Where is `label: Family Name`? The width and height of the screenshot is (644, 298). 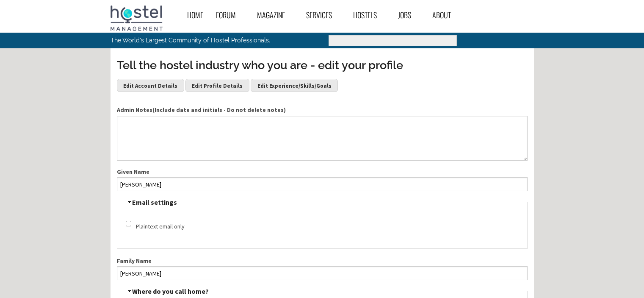
label: Family Name is located at coordinates (322, 261).